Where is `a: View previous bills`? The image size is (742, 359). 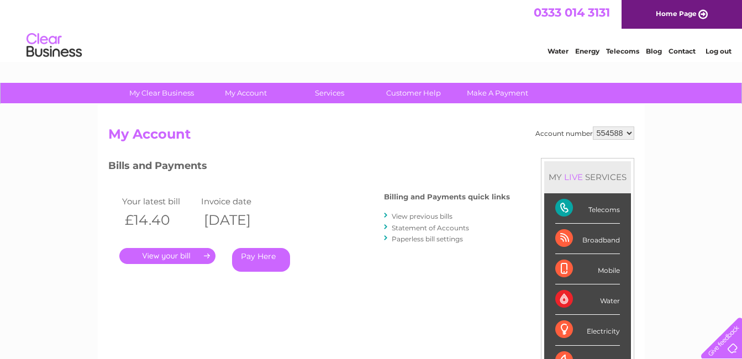 a: View previous bills is located at coordinates (422, 216).